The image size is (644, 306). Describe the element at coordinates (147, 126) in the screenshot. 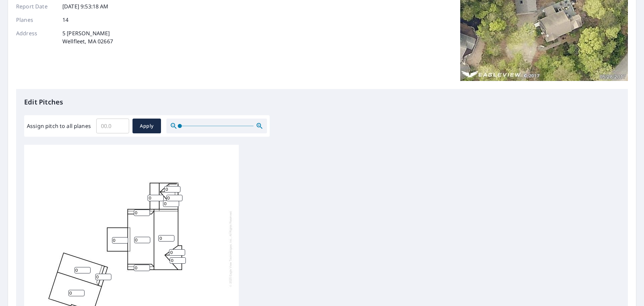

I see `button: Apply` at that location.